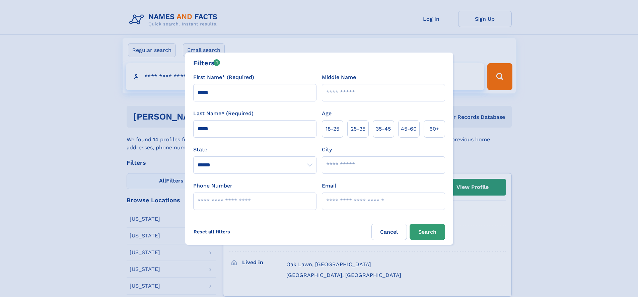 This screenshot has height=297, width=638. Describe the element at coordinates (332, 129) in the screenshot. I see `span: 18‑25` at that location.